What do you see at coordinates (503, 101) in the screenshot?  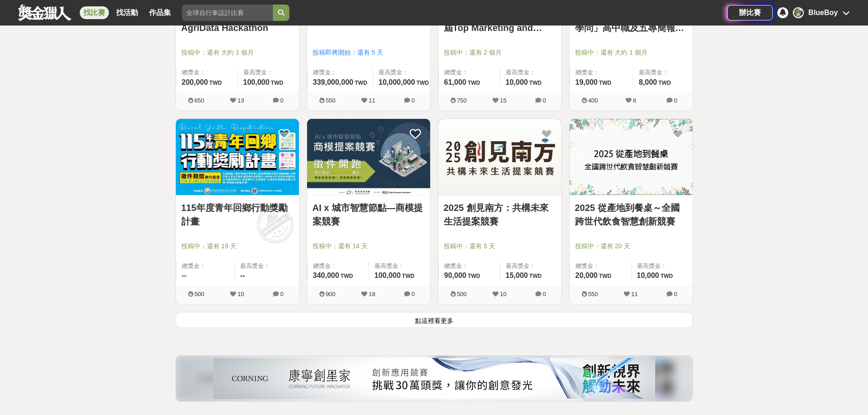 I see `span: 15` at bounding box center [503, 101].